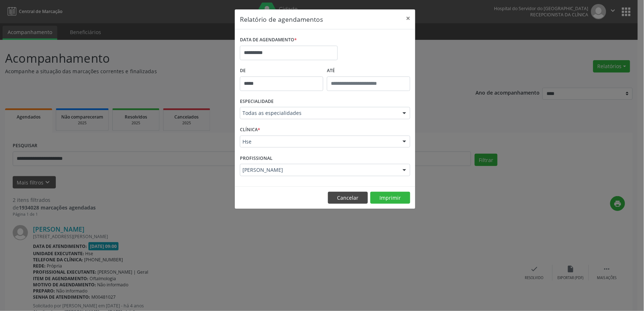 The height and width of the screenshot is (311, 644). I want to click on label: CLÍNICA, so click(250, 130).